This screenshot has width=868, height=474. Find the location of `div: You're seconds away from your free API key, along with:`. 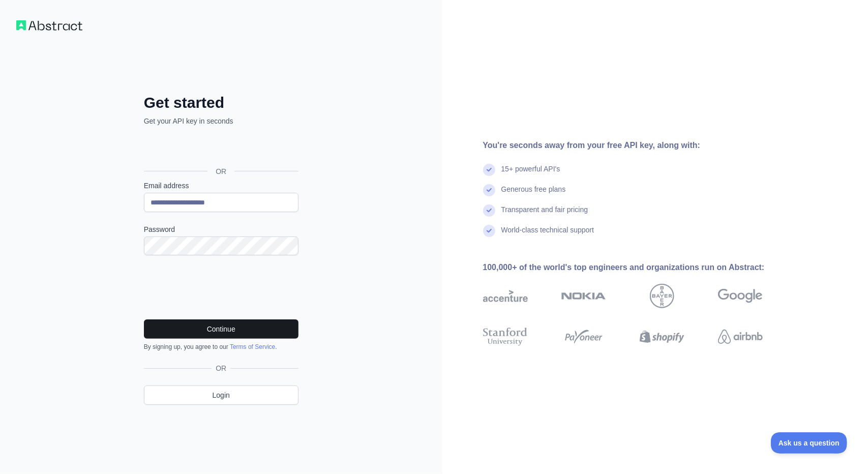

div: You're seconds away from your free API key, along with: is located at coordinates (640, 145).